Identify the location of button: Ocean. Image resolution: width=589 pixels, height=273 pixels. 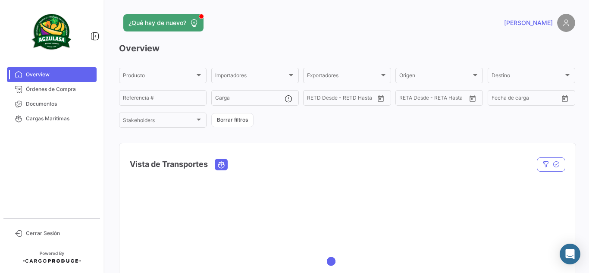
(221, 164).